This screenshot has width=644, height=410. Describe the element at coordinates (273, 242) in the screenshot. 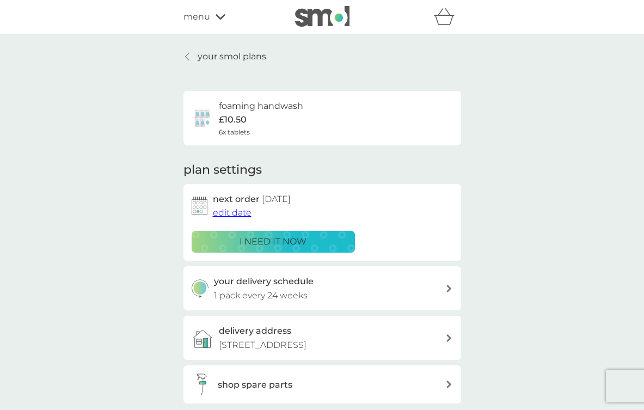

I see `button: i need it now` at that location.